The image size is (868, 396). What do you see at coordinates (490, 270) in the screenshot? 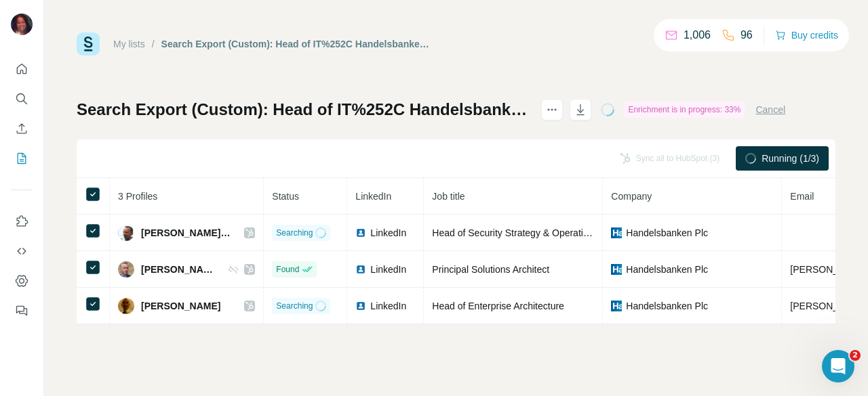
I see `span: Principal Solutions Architect` at bounding box center [490, 270].